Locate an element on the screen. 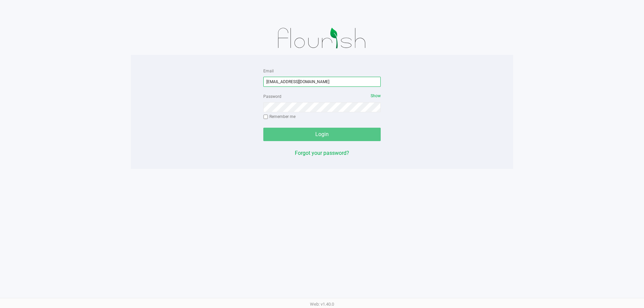 The image size is (644, 308). label: Password is located at coordinates (273, 97).